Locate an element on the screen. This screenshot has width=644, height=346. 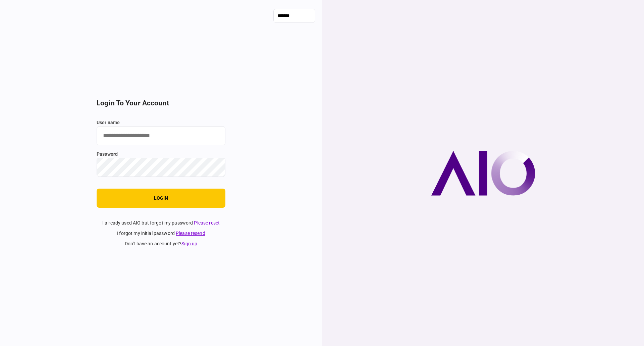
div: don't have an account yet ? is located at coordinates (161, 244).